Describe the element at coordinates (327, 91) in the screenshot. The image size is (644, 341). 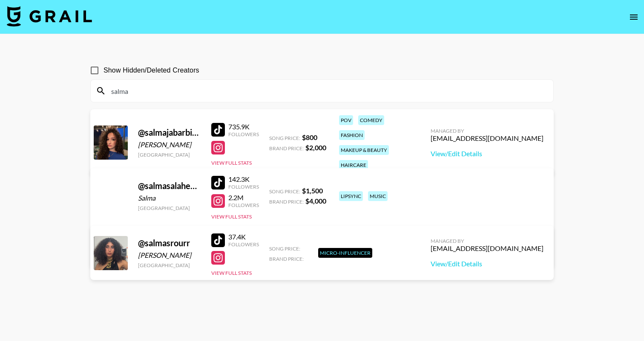
I see `input: Search by User Name` at that location.